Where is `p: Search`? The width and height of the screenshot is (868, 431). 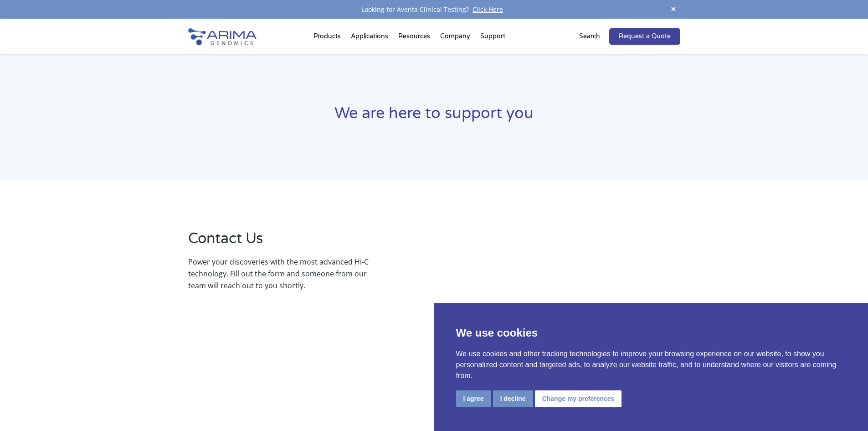 p: Search is located at coordinates (590, 37).